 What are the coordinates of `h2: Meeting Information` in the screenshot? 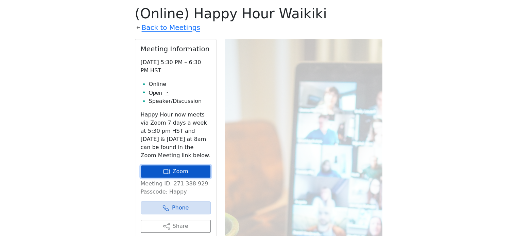 It's located at (176, 49).